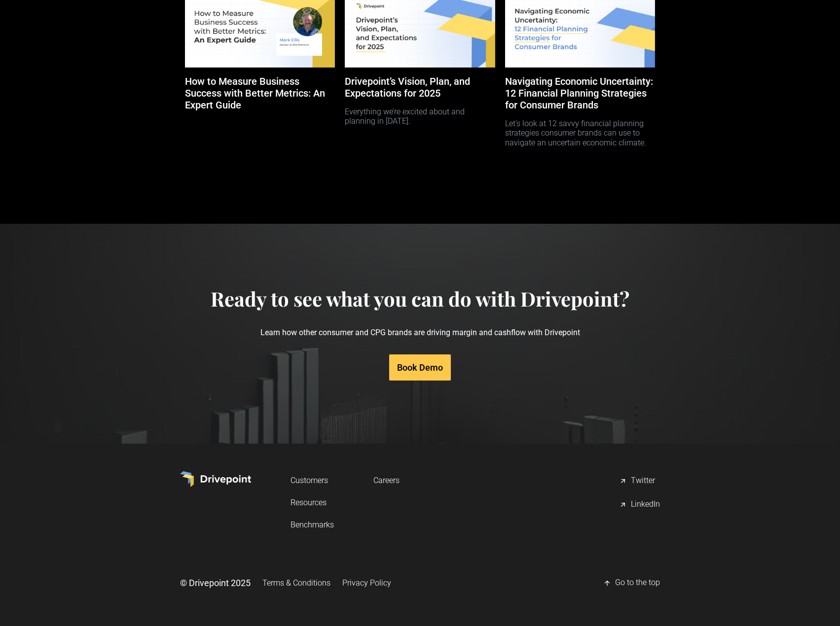 Image resolution: width=840 pixels, height=626 pixels. I want to click on h5: How to Measure Business Success with Better Metrics: An Expert Guide, so click(260, 93).